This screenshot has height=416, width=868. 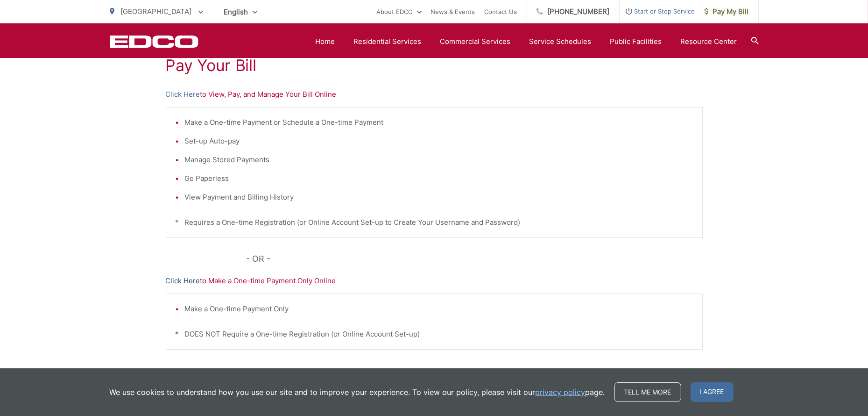 What do you see at coordinates (434, 65) in the screenshot?
I see `h1: Pay Your Bill` at bounding box center [434, 65].